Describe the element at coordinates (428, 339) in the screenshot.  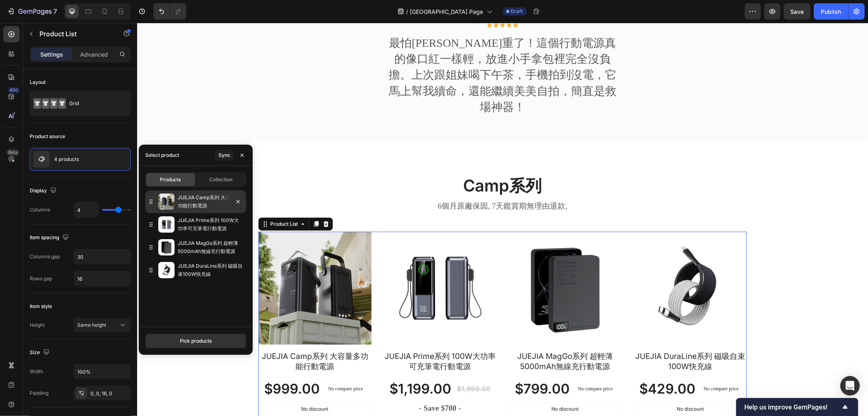
I see `h2: JUEJIA MagGo系列 超輕薄5000mAh無線充行動電源` at that location.